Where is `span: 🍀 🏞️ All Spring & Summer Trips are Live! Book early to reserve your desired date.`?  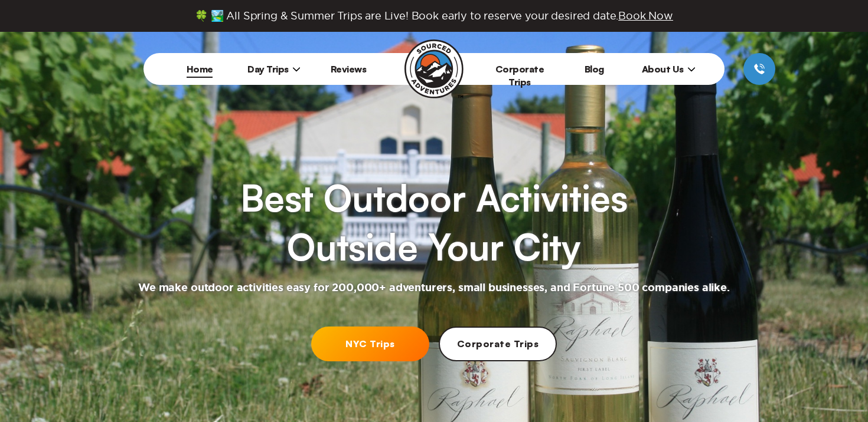 span: 🍀 🏞️ All Spring & Summer Trips are Live! Book early to reserve your desired date. is located at coordinates (434, 16).